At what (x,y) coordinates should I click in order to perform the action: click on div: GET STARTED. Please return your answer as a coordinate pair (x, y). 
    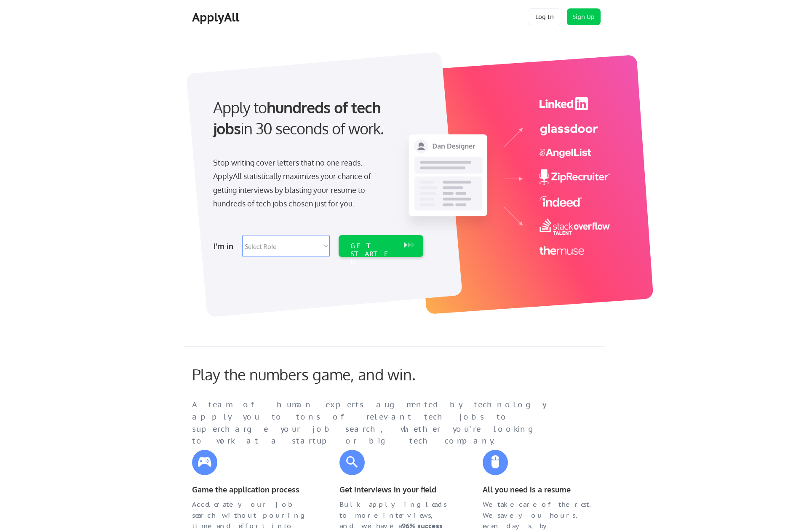
    Looking at the image, I should click on (373, 254).